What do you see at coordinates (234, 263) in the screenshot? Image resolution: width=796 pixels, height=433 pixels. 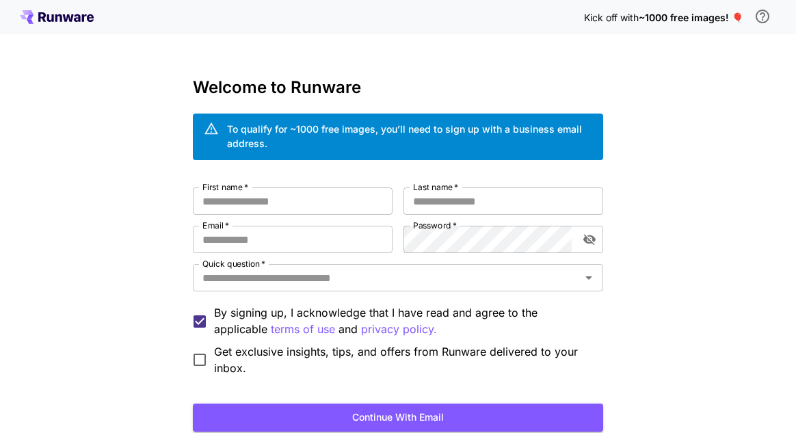 I see `label: Quick question` at bounding box center [234, 263].